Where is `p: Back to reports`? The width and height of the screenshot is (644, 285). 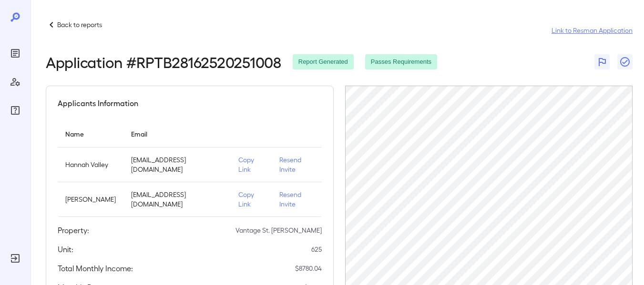
p: Back to reports is located at coordinates (80, 25).